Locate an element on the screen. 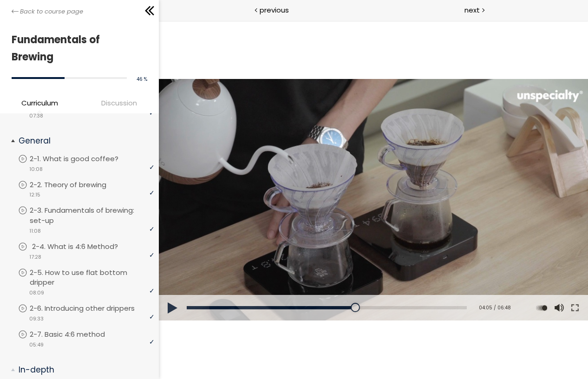 This screenshot has height=379, width=588. span: 17:28 is located at coordinates (35, 257).